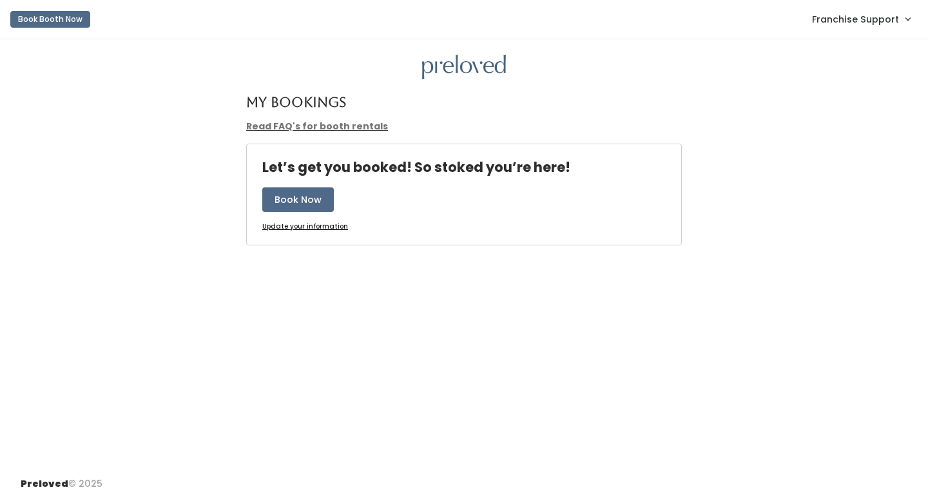 The width and height of the screenshot is (928, 501). I want to click on button: Book Booth Now, so click(50, 19).